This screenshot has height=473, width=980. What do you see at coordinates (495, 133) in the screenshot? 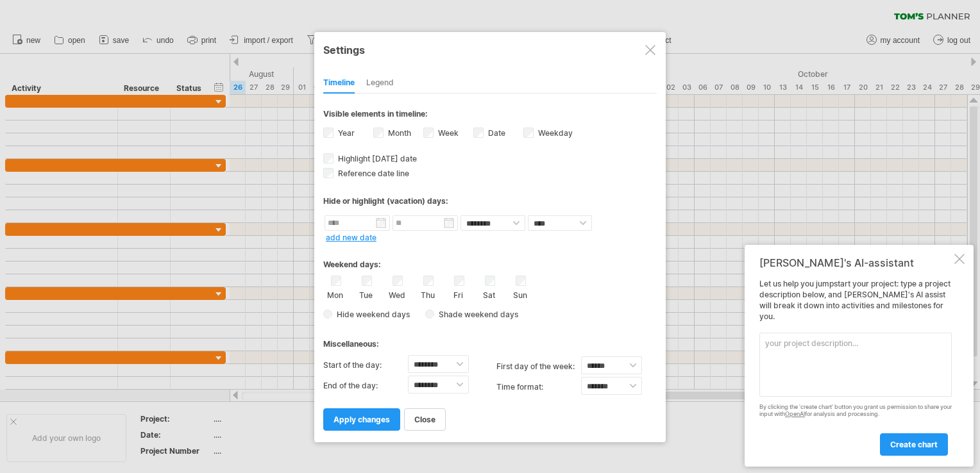
I see `label: Date` at bounding box center [495, 133].